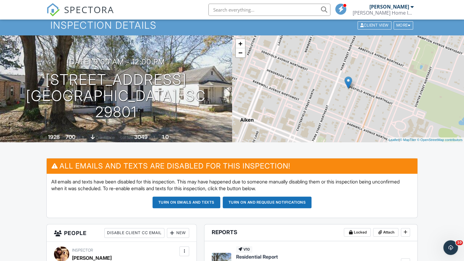  I want to click on div: Hitchcock Home Inspections, so click(383, 13).